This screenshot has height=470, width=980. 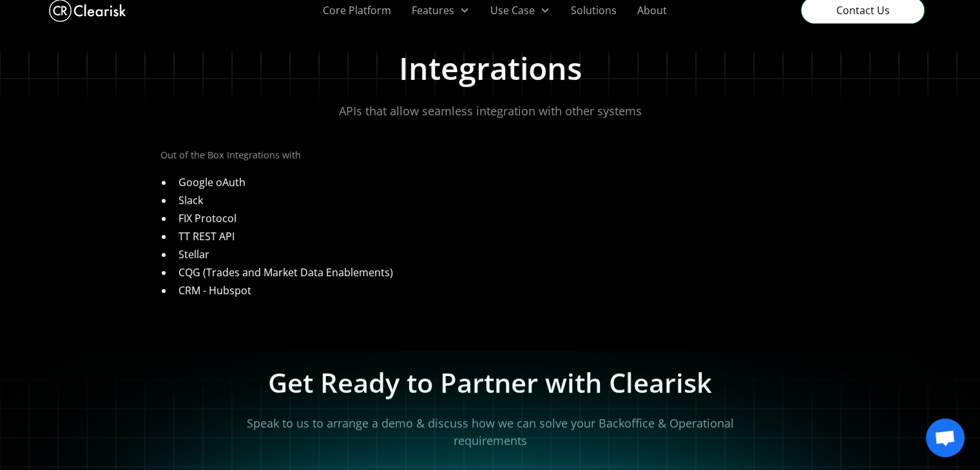 What do you see at coordinates (497, 236) in the screenshot?
I see `li: TT REST API` at bounding box center [497, 236].